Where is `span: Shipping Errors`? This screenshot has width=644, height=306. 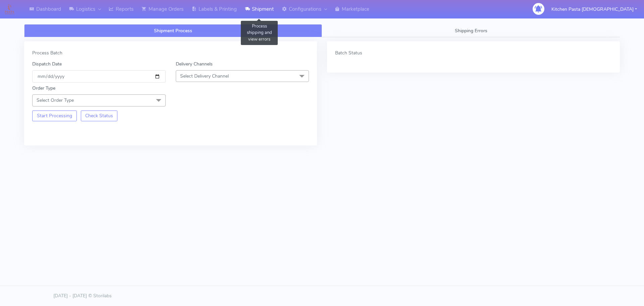 span: Shipping Errors is located at coordinates (471, 31).